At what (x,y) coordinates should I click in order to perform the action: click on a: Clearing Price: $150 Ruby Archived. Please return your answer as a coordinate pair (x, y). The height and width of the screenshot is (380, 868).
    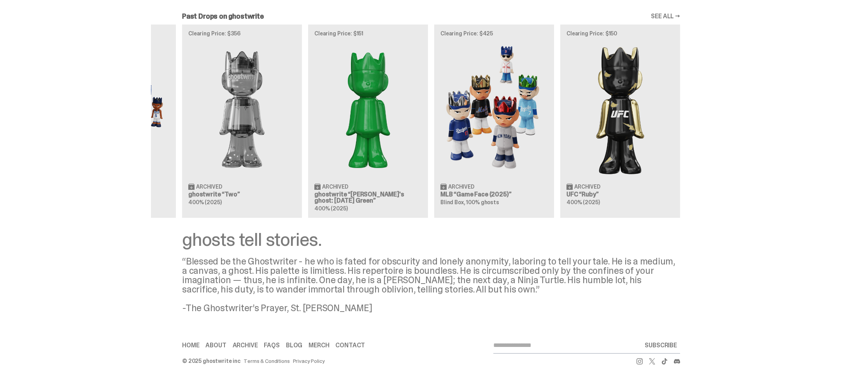
    Looking at the image, I should click on (620, 121).